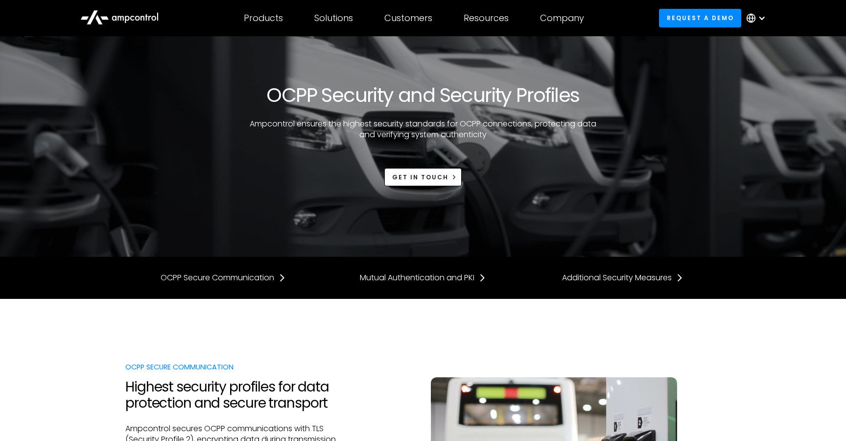 The height and width of the screenshot is (441, 846). I want to click on h1: OCPP Security and Security Profiles, so click(422, 95).